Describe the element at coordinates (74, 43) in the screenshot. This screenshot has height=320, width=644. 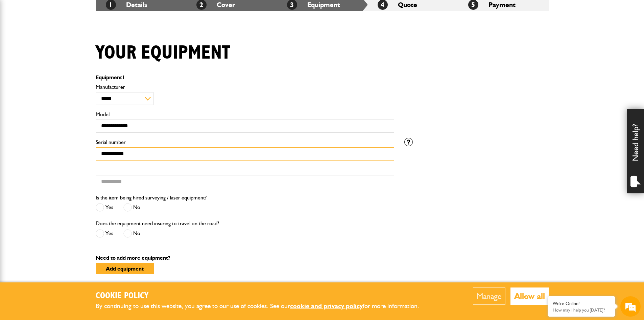
I see `div: Chat with us now` at that location.